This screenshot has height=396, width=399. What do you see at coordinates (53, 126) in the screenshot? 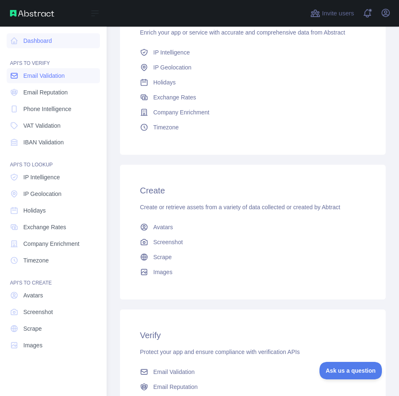
I see `a: VAT Validation` at bounding box center [53, 126].